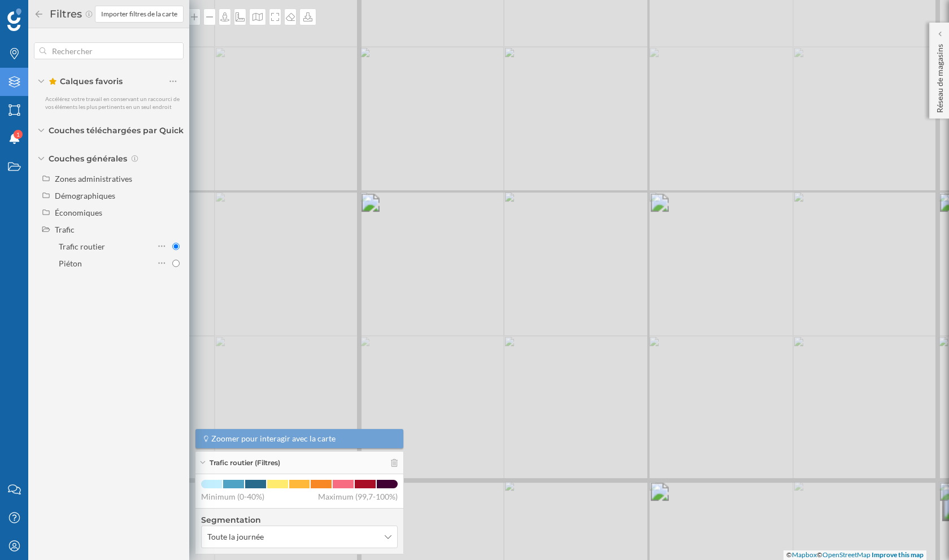 This screenshot has height=560, width=949. I want to click on span: Couches générales, so click(88, 159).